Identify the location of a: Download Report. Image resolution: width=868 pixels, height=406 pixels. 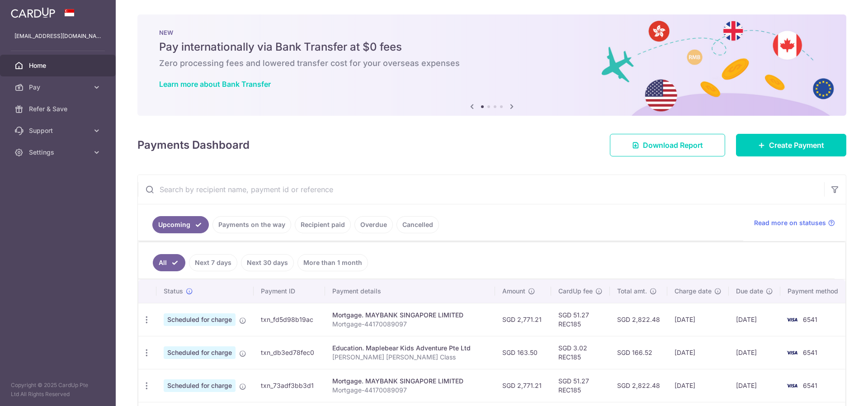
(667, 145).